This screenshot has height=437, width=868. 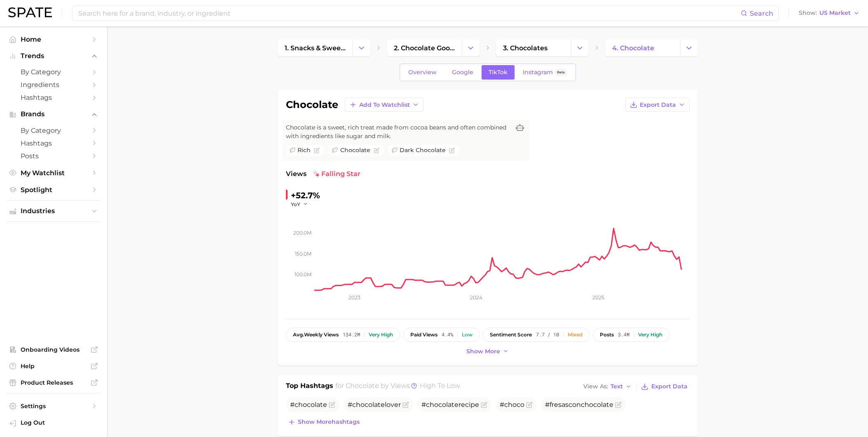 I want to click on span: Posts, so click(x=53, y=156).